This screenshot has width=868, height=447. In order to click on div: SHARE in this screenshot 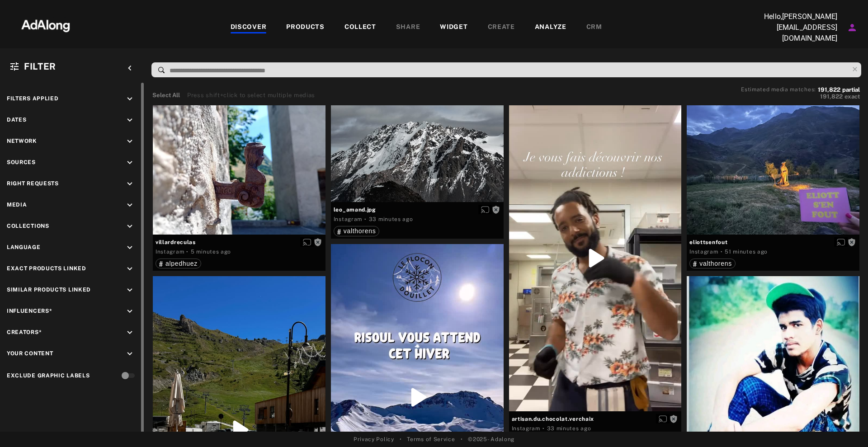, I will do `click(408, 27)`.